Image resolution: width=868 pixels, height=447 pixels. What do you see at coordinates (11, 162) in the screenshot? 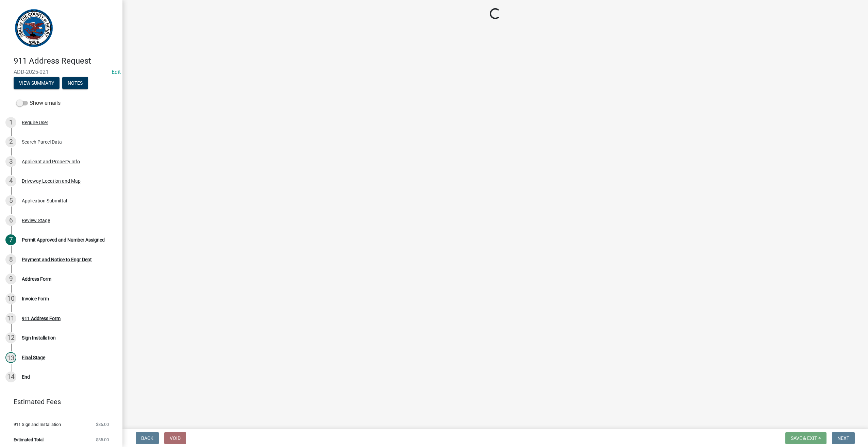
I see `div: 3` at bounding box center [11, 162].